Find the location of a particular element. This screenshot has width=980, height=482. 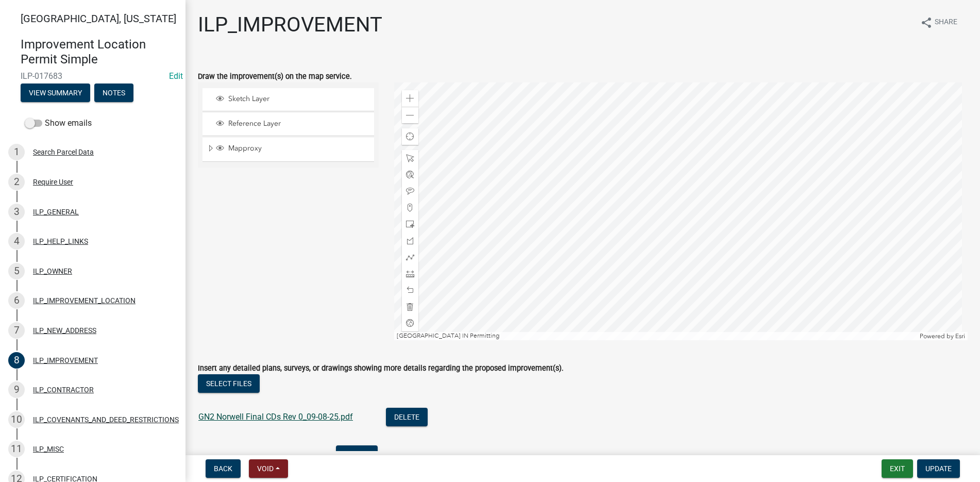

div: Mapproxy is located at coordinates (292, 149).